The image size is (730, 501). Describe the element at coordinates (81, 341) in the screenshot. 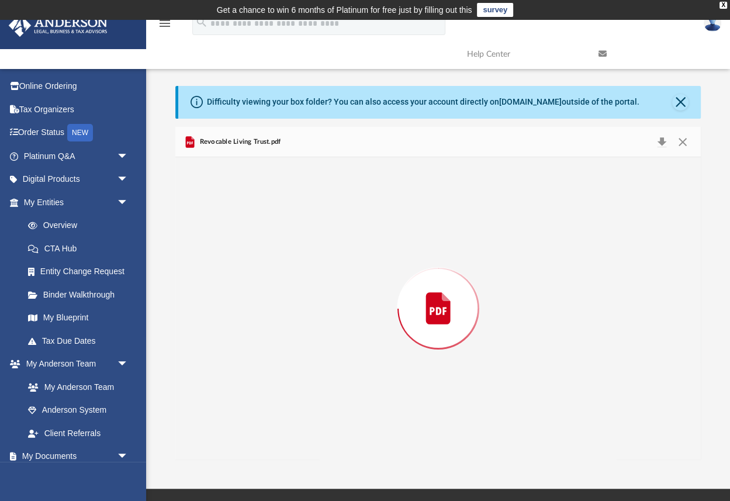

I see `a: Tax Due Dates` at that location.